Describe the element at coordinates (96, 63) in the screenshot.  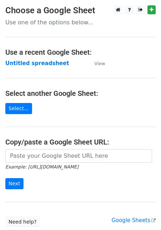
I see `a: View` at that location.